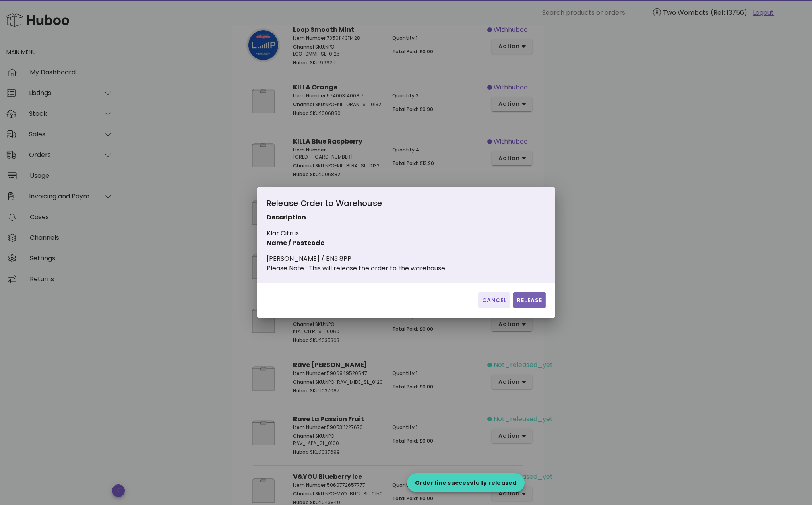 The image size is (812, 505). Describe the element at coordinates (355, 205) in the screenshot. I see `div: Release Order to Warehouse` at that location.